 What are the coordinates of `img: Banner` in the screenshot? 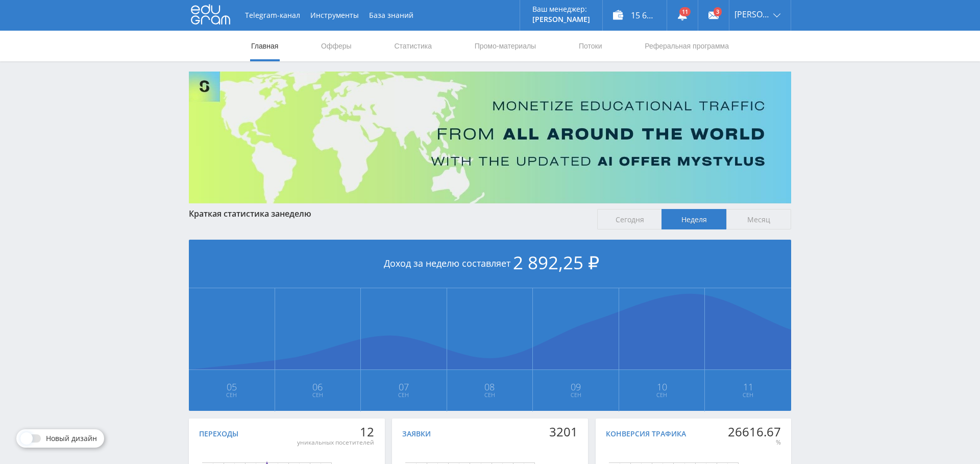 It's located at (490, 137).